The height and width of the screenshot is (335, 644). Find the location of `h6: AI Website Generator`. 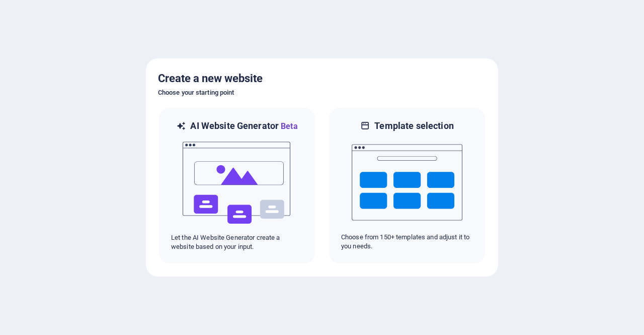

h6: AI Website Generator is located at coordinates (243, 126).